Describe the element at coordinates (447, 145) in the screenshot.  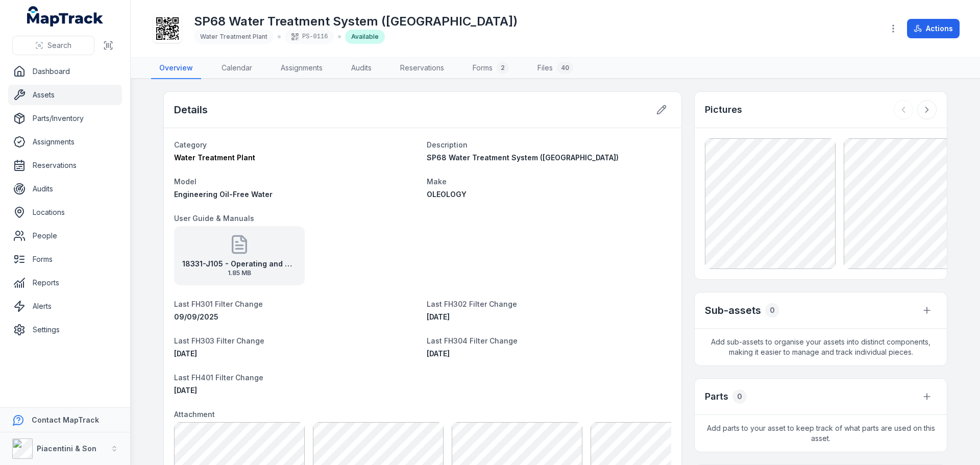
I see `span: Description` at that location.